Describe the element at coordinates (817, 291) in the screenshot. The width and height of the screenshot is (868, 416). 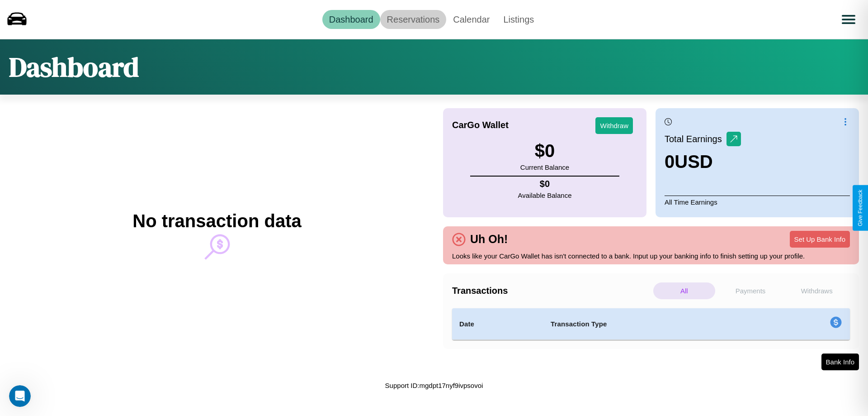
I see `p: Withdraws` at that location.